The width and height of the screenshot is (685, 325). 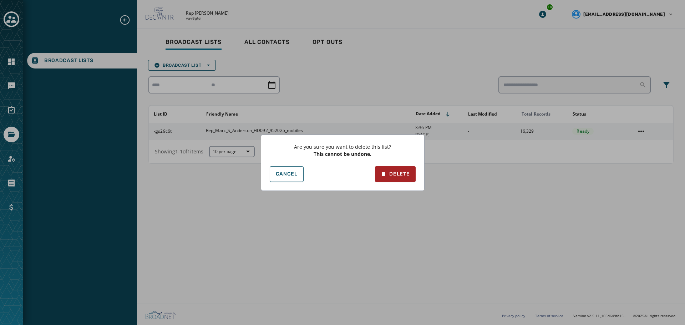 What do you see at coordinates (287, 174) in the screenshot?
I see `button: Cancel` at bounding box center [287, 174].